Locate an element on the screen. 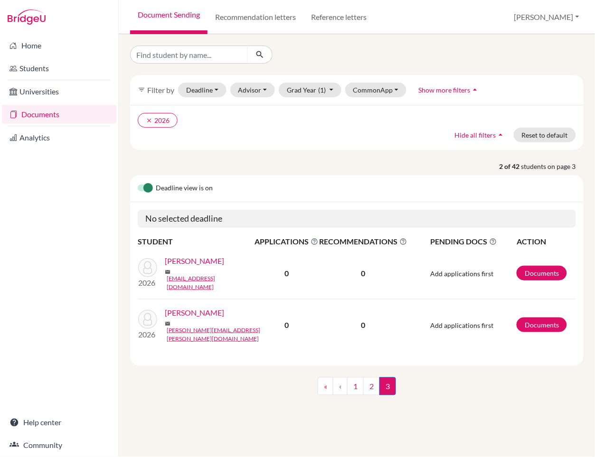 This screenshot has width=595, height=457. strong: 2 of 42 is located at coordinates (510, 166).